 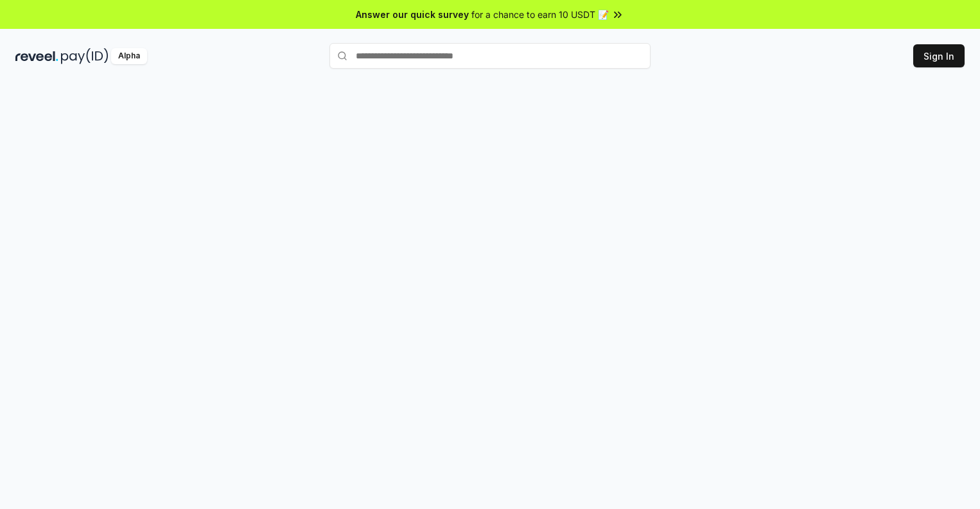 I want to click on img: reveel_dark, so click(x=37, y=56).